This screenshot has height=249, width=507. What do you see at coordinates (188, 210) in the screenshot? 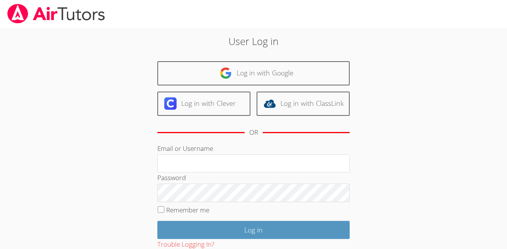
I see `label: Remember me` at bounding box center [188, 210].